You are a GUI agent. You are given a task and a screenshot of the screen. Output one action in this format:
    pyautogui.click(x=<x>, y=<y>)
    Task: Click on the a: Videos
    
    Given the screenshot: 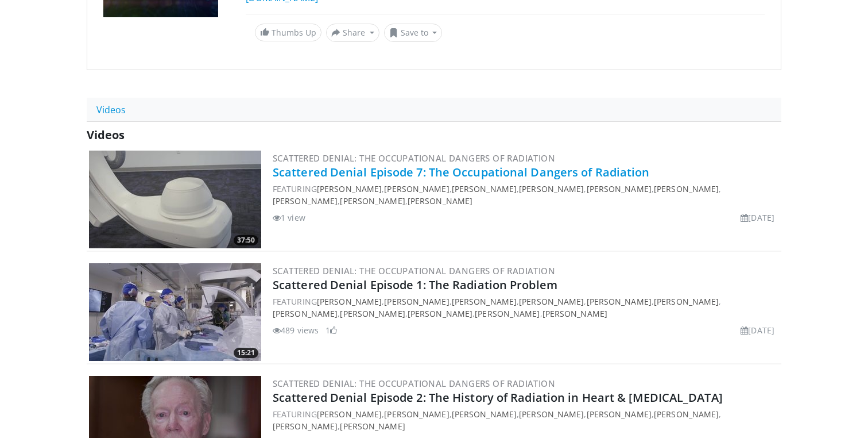 What is the action you would take?
    pyautogui.click(x=111, y=110)
    